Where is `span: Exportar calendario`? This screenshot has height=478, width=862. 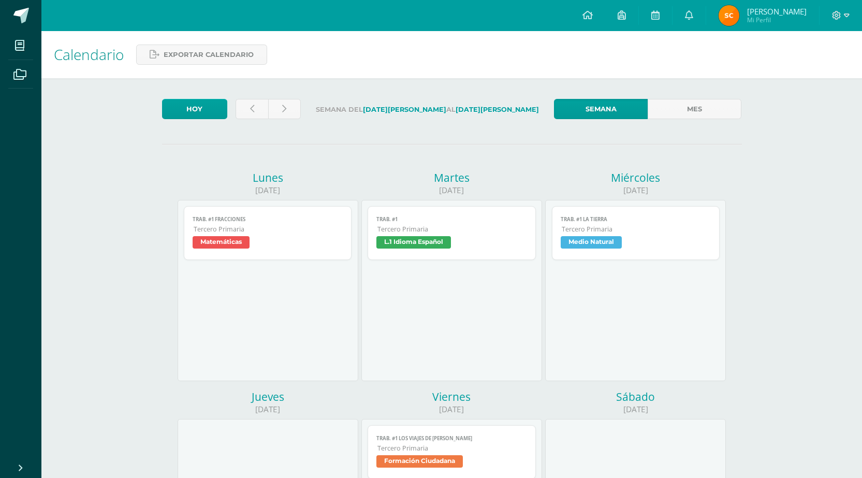
span: Exportar calendario is located at coordinates (209, 54).